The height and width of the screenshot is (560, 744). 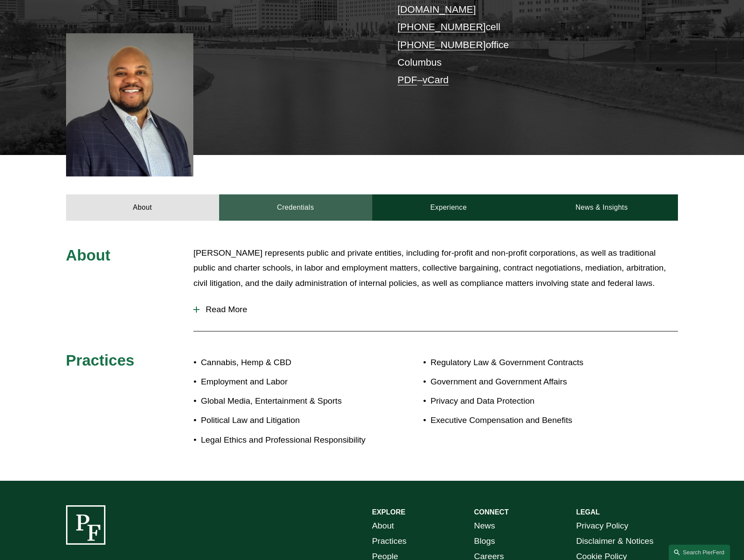 What do you see at coordinates (286, 382) in the screenshot?
I see `p: Employment and Labor` at bounding box center [286, 382].